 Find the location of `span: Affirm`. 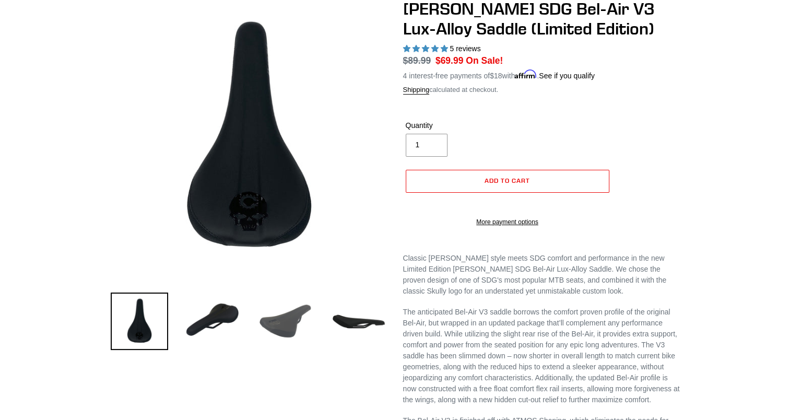

span: Affirm is located at coordinates (526, 74).